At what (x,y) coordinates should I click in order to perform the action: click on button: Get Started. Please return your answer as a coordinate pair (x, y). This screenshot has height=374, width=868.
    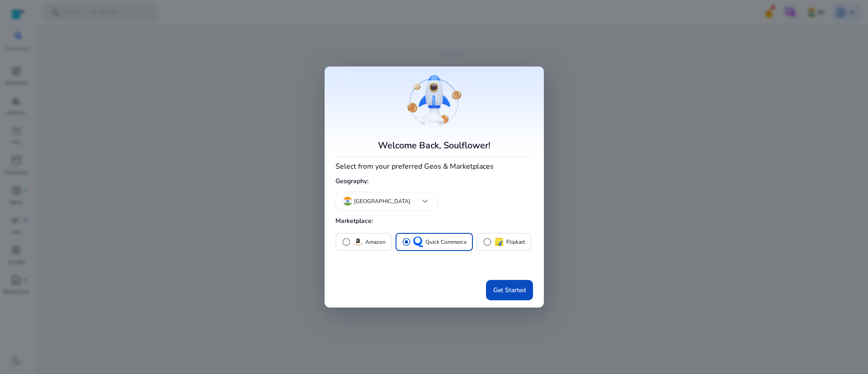
    Looking at the image, I should click on (510, 290).